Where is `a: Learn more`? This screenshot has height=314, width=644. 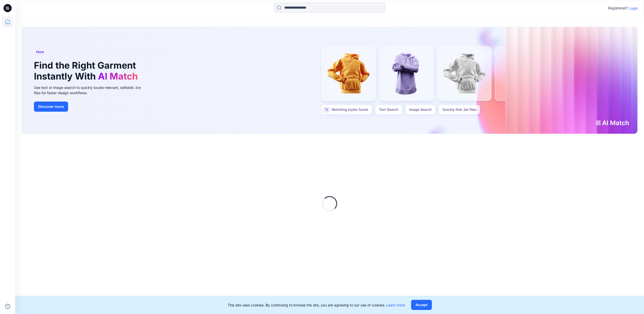 a: Learn more is located at coordinates (395, 305).